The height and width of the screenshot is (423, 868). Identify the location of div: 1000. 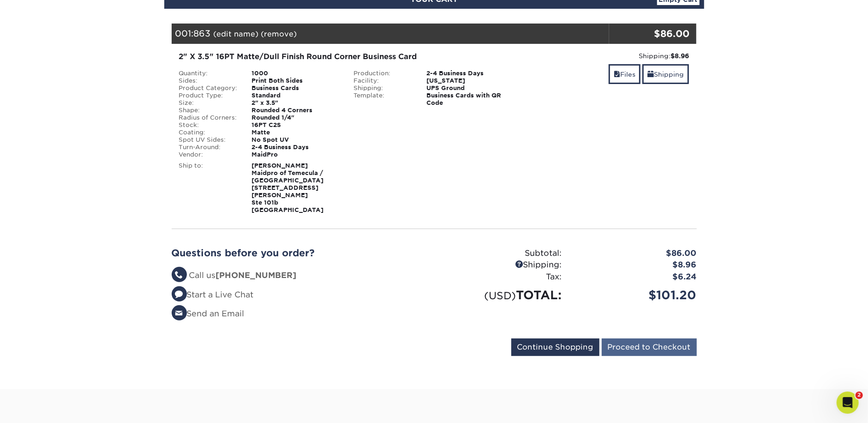
(295, 73).